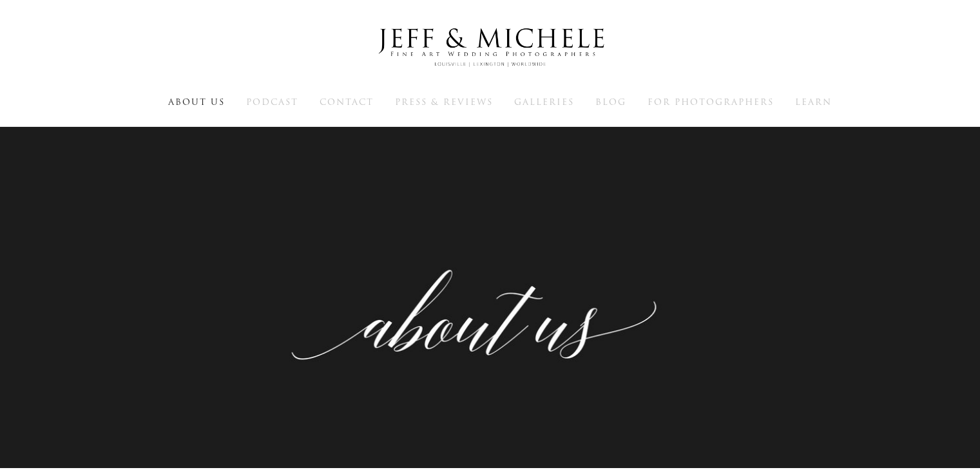 The image size is (980, 470). What do you see at coordinates (346, 102) in the screenshot?
I see `a: Contact` at bounding box center [346, 102].